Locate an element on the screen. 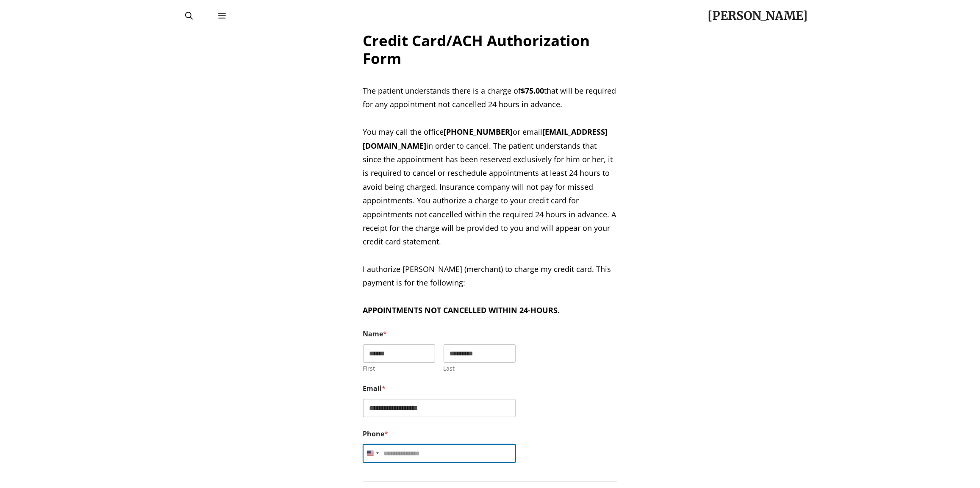  label: Email is located at coordinates (490, 389).